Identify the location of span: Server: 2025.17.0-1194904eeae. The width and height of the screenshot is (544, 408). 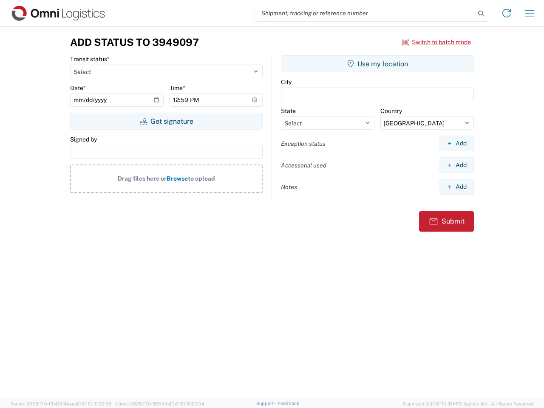
(61, 404).